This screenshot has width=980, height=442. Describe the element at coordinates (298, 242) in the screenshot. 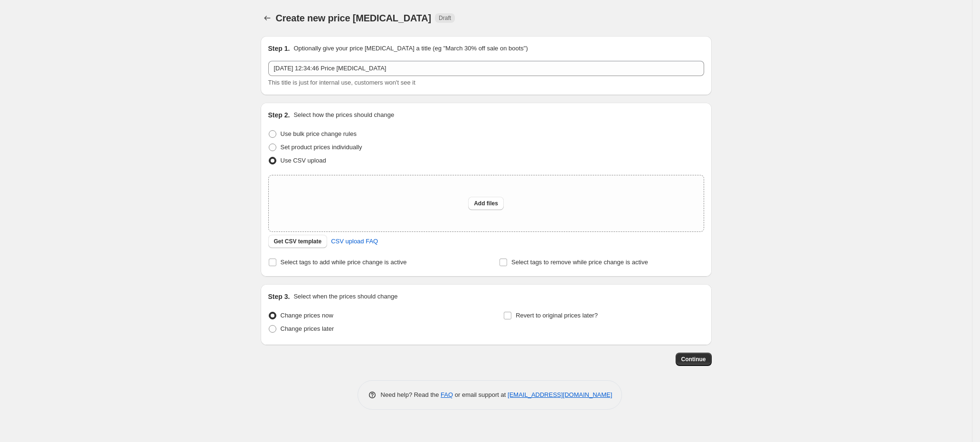

I see `span: Get CSV template` at that location.